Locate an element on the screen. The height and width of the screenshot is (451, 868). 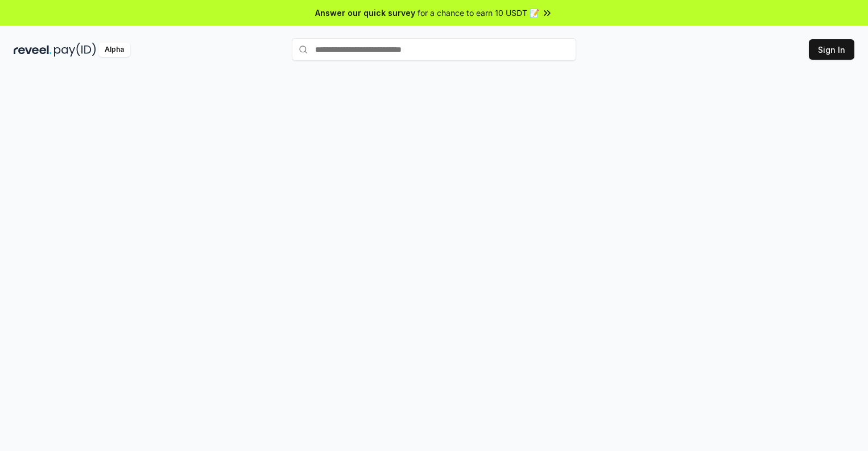
img: pay_id is located at coordinates (75, 49).